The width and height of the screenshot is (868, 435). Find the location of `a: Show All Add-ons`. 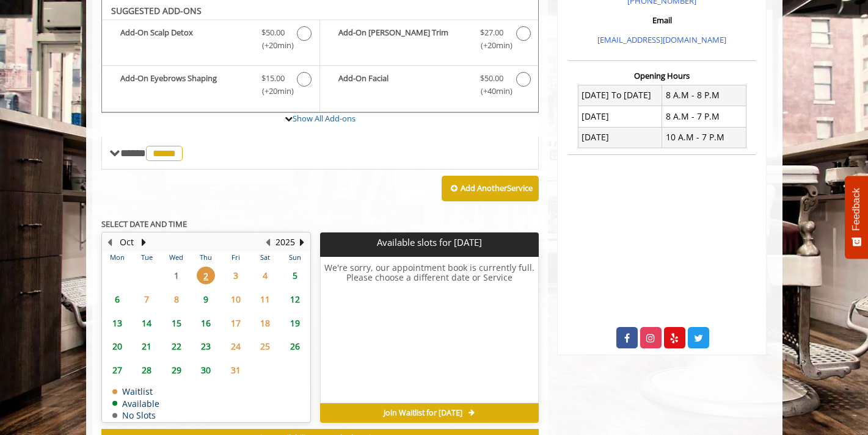

a: Show All Add-ons is located at coordinates (324, 118).